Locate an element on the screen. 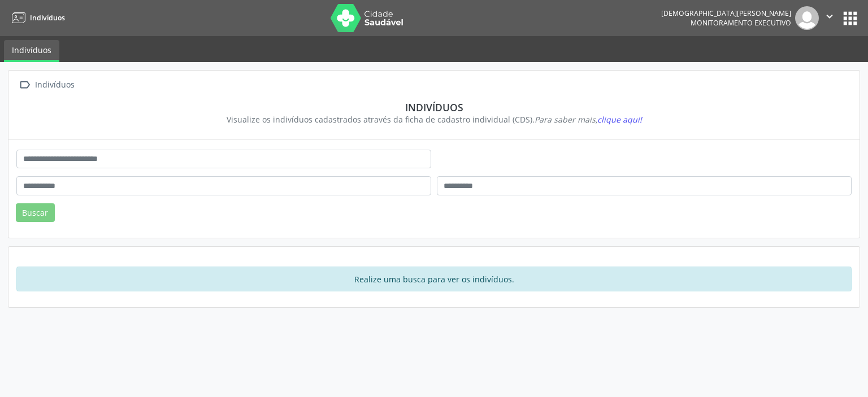 This screenshot has width=868, height=397. span: Indivíduos is located at coordinates (47, 17).